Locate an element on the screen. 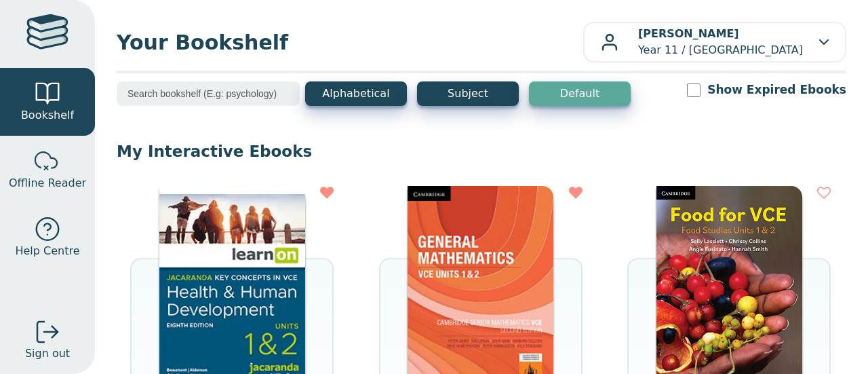  span: Offline Reader is located at coordinates (48, 183).